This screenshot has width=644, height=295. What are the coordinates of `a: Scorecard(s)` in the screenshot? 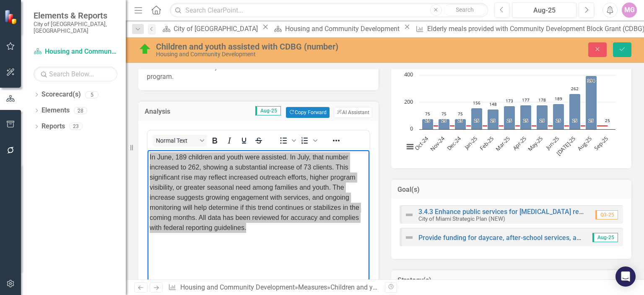 It's located at (61, 95).